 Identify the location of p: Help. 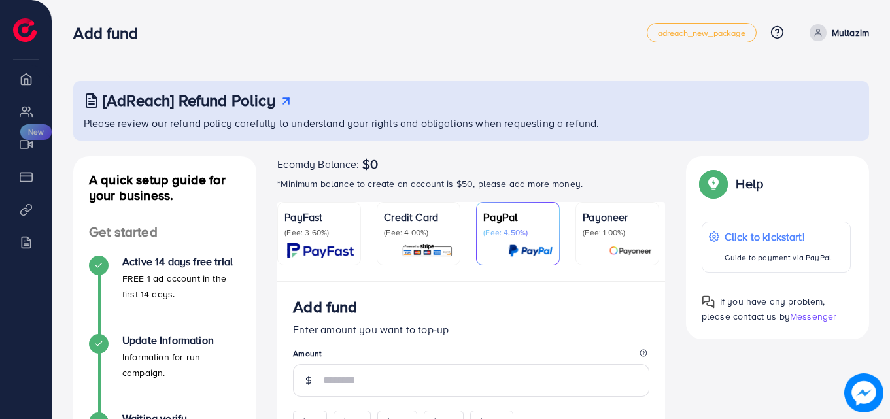
(749, 184).